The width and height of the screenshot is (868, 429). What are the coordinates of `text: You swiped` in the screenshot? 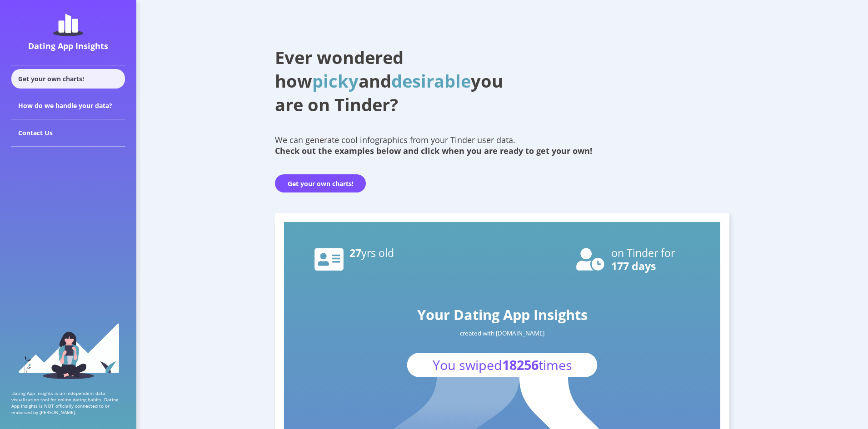 It's located at (502, 364).